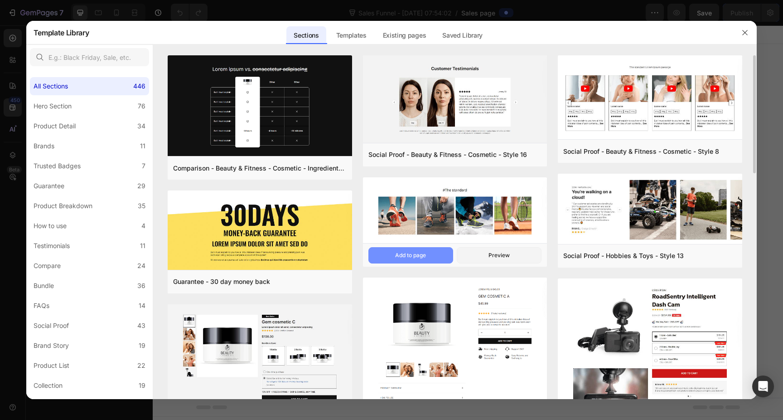 This screenshot has height=420, width=783. Describe the element at coordinates (61, 33) in the screenshot. I see `h2: Template Library` at that location.